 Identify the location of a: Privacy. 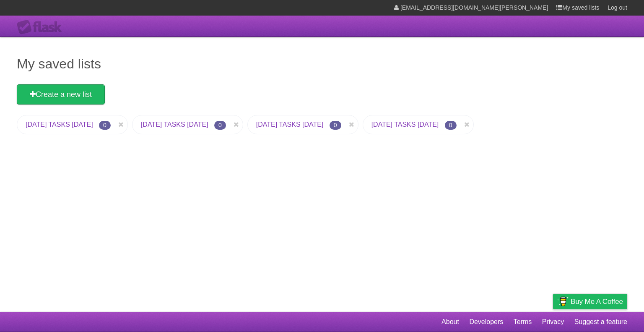
(552, 322).